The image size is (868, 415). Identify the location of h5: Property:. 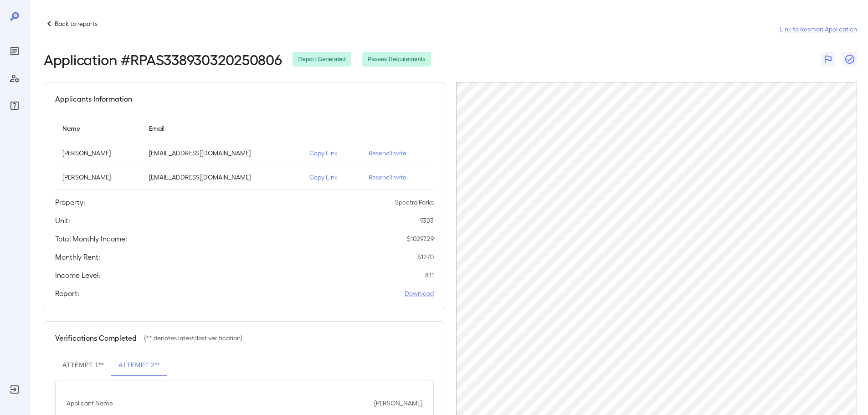
(70, 202).